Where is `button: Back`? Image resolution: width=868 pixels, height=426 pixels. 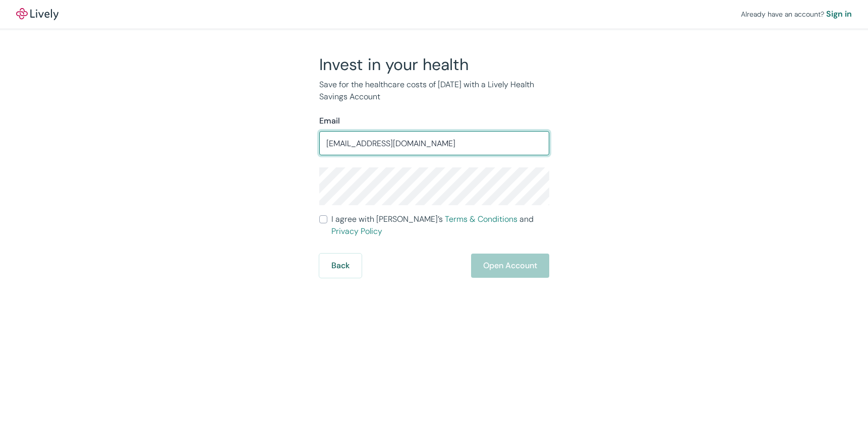
button: Back is located at coordinates (340, 266).